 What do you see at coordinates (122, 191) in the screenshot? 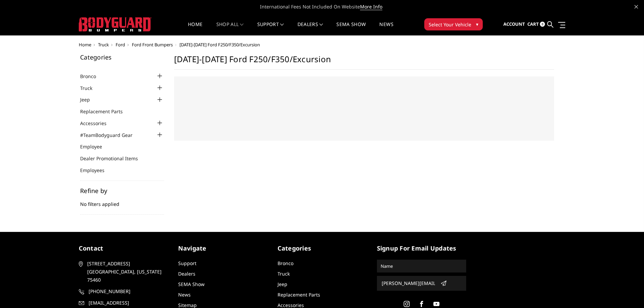
I see `h5: Refine by` at bounding box center [122, 191].